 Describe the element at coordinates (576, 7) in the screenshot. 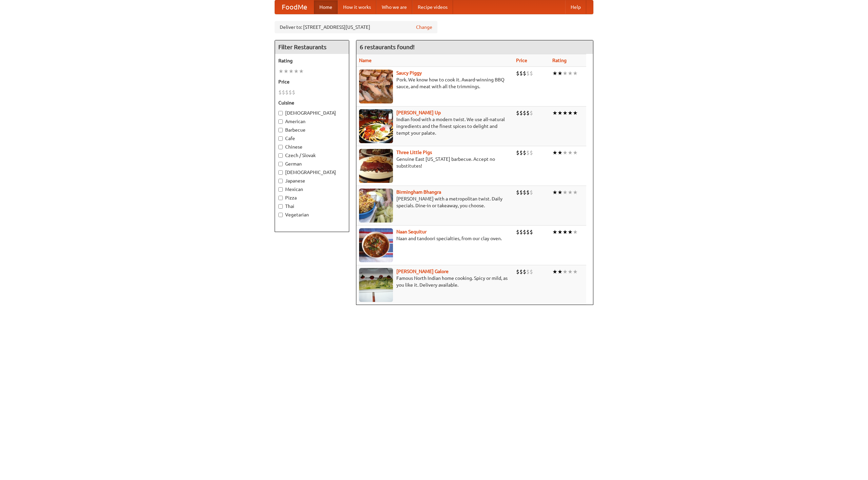

I see `a: Help` at that location.